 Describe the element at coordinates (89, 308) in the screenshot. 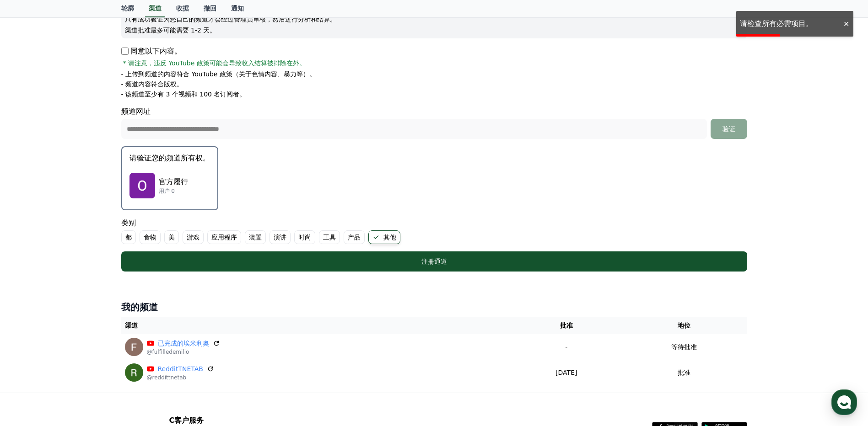

I see `span: 대화` at that location.